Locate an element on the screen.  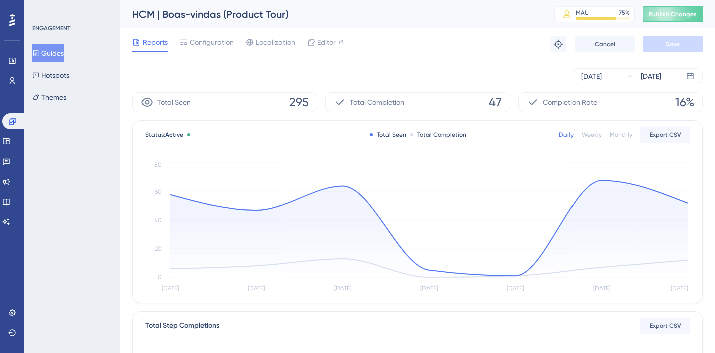
button: Themes is located at coordinates (49, 97).